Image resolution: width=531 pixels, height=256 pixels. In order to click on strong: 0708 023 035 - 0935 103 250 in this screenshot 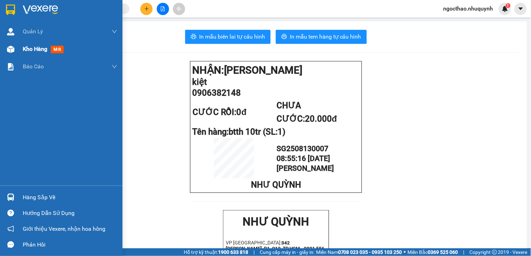, I will do `click(370, 252)`.